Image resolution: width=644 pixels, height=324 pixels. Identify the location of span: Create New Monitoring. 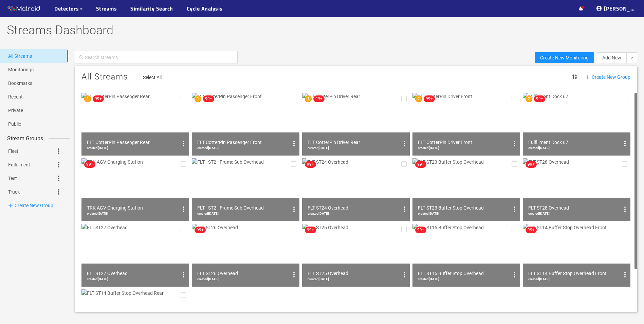
(564, 58).